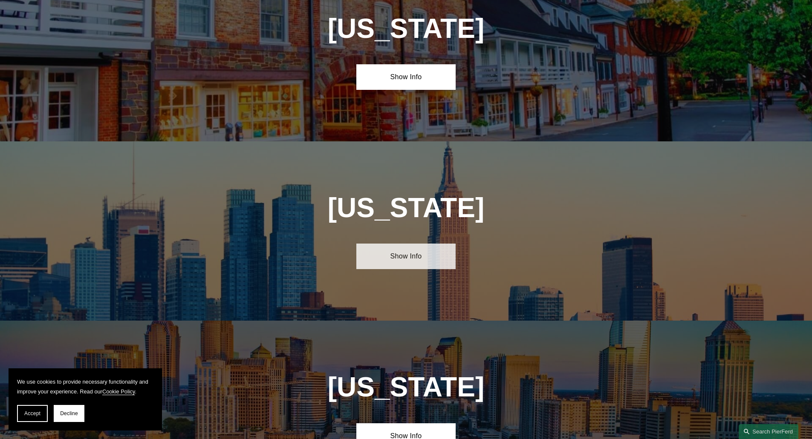 This screenshot has width=812, height=439. Describe the element at coordinates (85, 400) in the screenshot. I see `section: Cookie banner` at that location.